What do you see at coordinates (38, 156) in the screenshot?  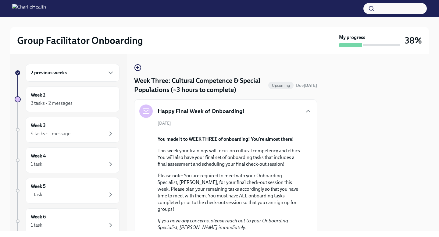 I see `h6: Week 4` at bounding box center [38, 156].